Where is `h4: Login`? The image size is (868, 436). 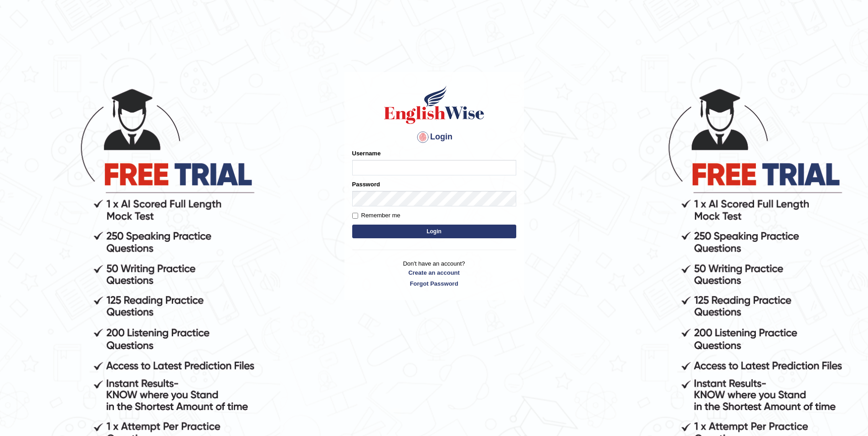 h4: Login is located at coordinates (434, 137).